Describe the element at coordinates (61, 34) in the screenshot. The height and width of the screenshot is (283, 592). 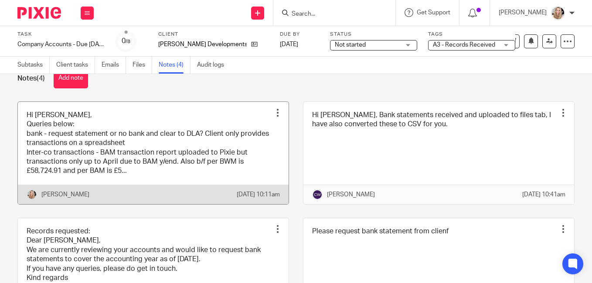
I see `label: Task` at that location.